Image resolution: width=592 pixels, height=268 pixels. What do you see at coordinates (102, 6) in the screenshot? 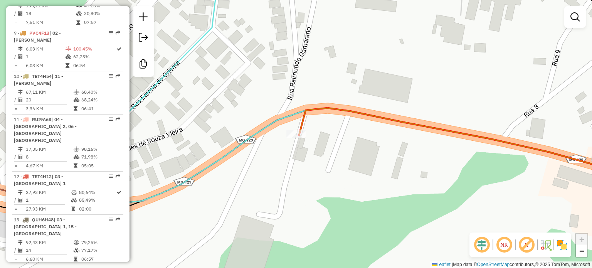
I see `td: 47,20%` at bounding box center [102, 6].